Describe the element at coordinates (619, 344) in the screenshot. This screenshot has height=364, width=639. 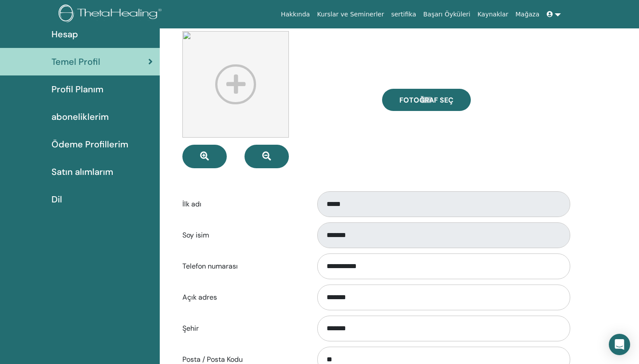
I see `div: Open Intercom Messenger` at that location.